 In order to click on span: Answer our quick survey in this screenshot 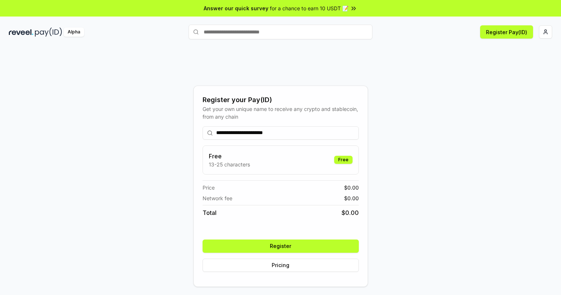, I will do `click(236, 8)`.